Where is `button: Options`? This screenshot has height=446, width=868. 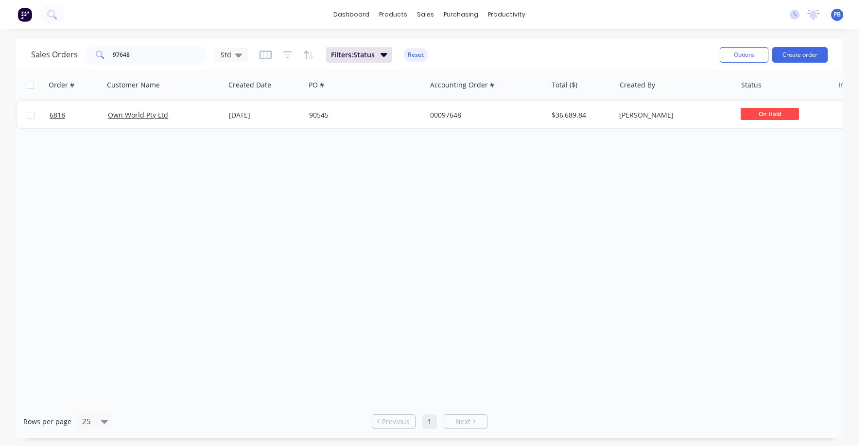
button: Options is located at coordinates (744, 55).